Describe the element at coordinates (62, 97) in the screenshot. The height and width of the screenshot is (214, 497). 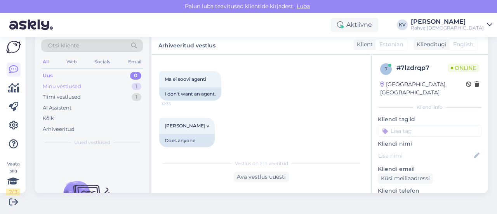
I see `div: Tiimi vestlused` at that location.